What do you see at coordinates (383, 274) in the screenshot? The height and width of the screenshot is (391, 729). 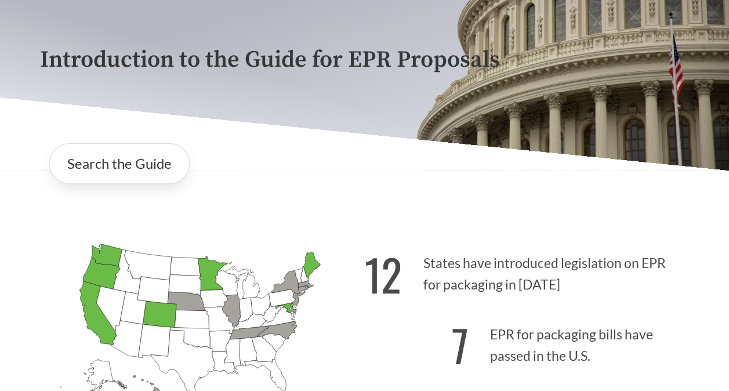 I see `strong: 12` at bounding box center [383, 274].